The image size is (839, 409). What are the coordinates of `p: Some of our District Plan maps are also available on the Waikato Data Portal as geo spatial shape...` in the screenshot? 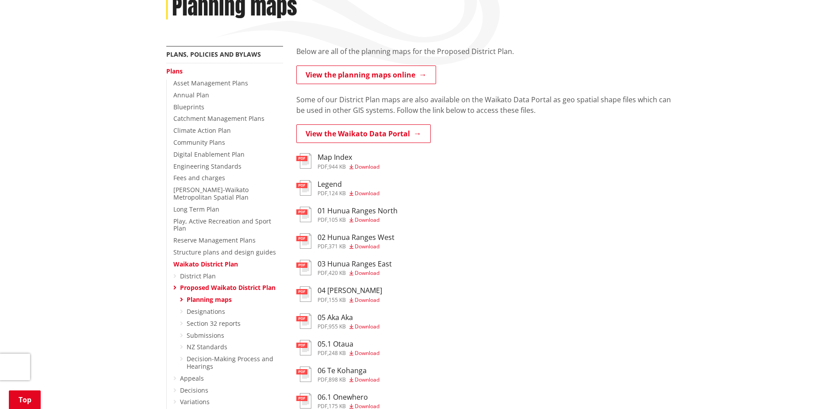 It's located at (485, 105).